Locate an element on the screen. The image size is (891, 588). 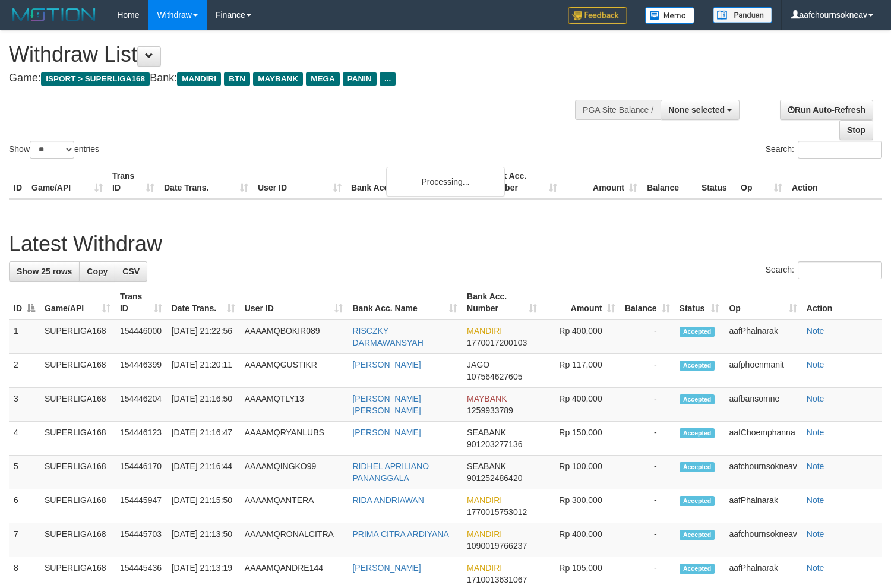
a: Show 25 rows is located at coordinates (44, 271).